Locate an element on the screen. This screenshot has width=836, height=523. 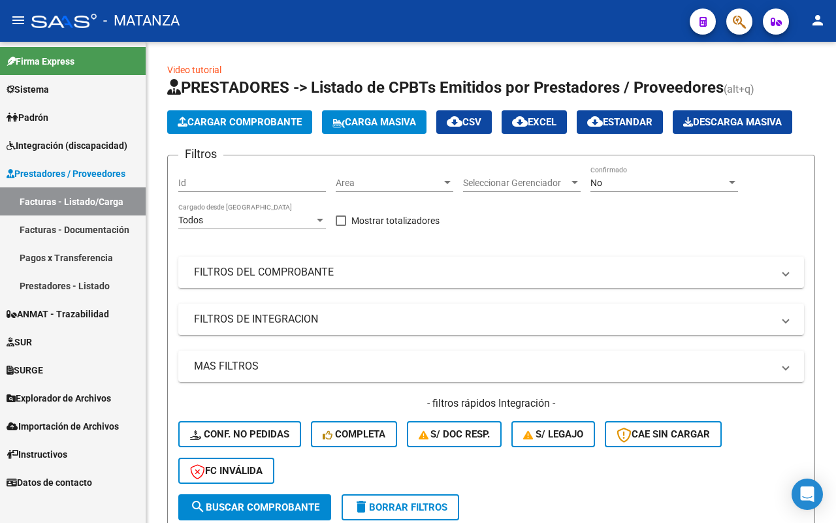
span: SURGE is located at coordinates (25, 371).